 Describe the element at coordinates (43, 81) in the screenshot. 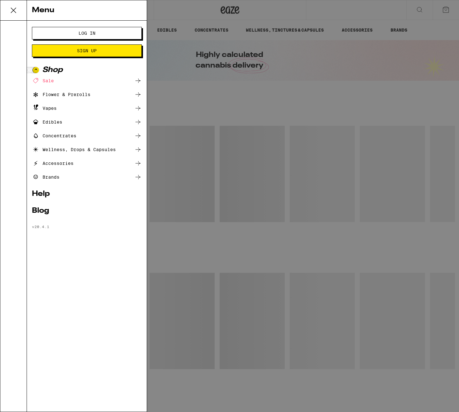

I see `div: Sale` at that location.